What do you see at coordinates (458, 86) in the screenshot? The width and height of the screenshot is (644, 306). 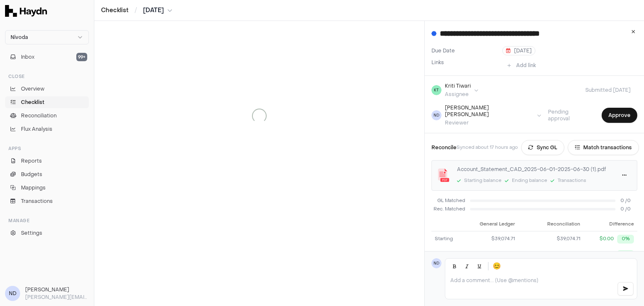 I see `div: Kriti Tiwari` at bounding box center [458, 86].